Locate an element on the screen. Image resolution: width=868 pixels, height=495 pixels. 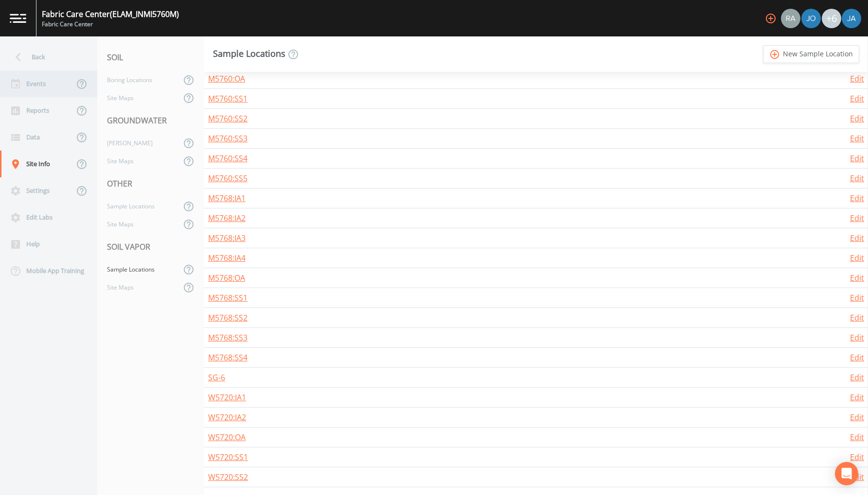
a: M5760:SS5 is located at coordinates (228, 179).